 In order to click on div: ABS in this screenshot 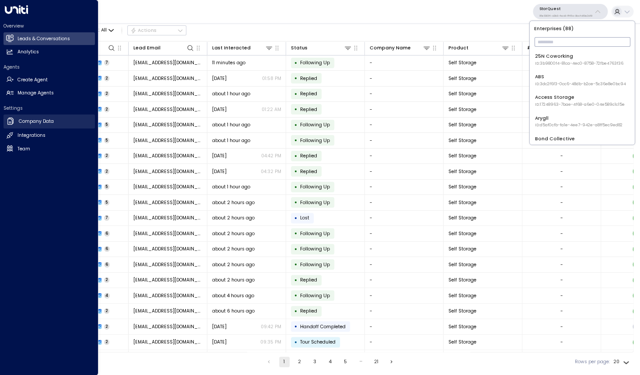, I will do `click(581, 80)`.